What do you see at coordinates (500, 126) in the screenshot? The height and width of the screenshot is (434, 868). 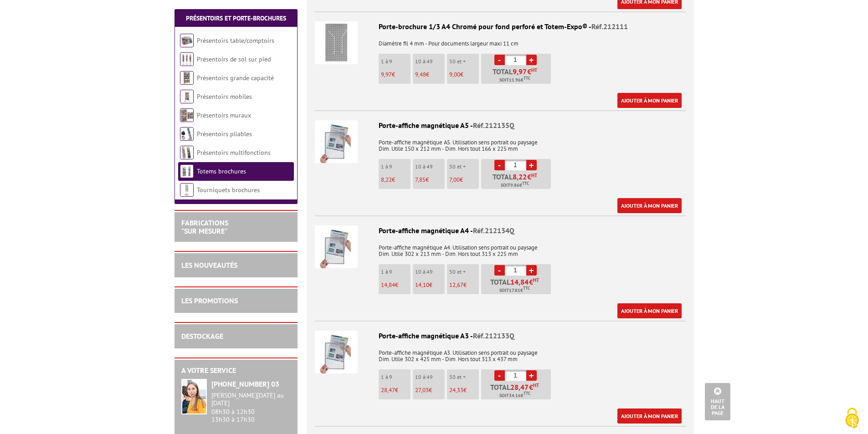 I see `div: Porte-affiche magnétique A5 -` at bounding box center [500, 126].